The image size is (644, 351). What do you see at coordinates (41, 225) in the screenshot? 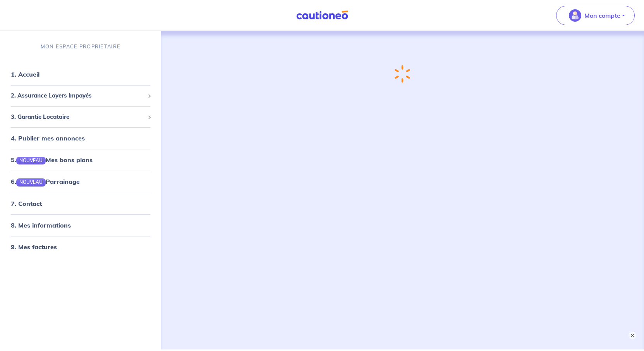
I see `a: 8. Mes informations` at bounding box center [41, 225].